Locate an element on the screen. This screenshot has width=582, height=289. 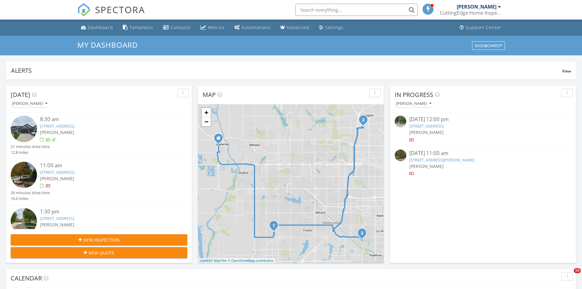
i: 2 is located at coordinates (363, 120).